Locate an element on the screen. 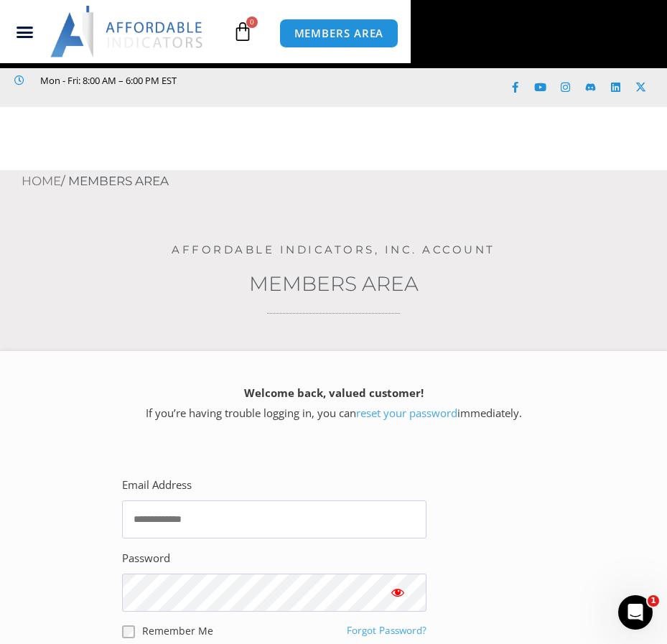  span: 0 is located at coordinates (252, 22).